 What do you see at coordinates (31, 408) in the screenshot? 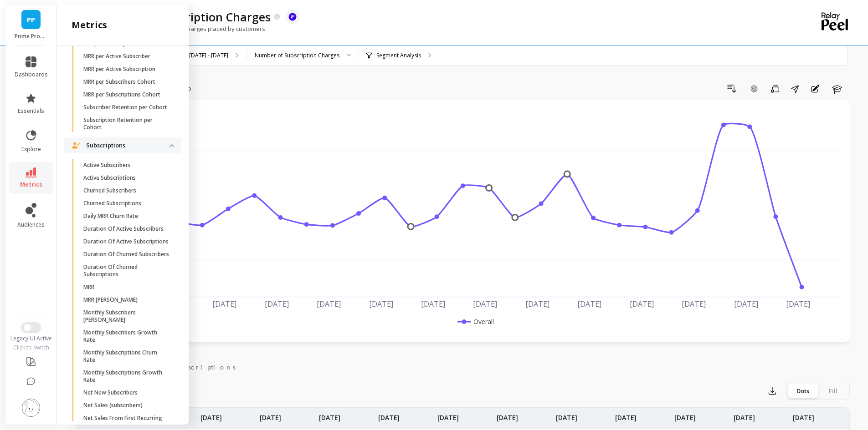
I see `img: profile picture` at bounding box center [31, 408].